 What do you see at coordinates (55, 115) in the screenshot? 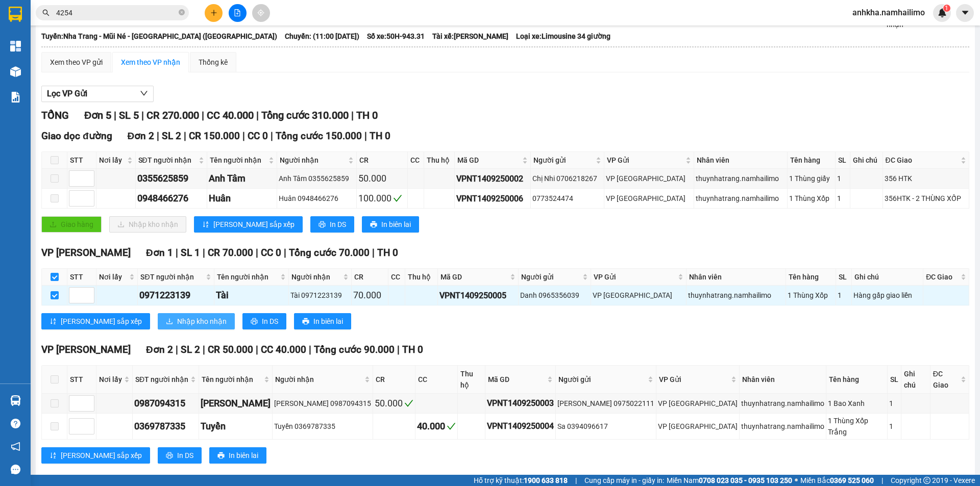
I see `span: TỔNG` at bounding box center [55, 115].